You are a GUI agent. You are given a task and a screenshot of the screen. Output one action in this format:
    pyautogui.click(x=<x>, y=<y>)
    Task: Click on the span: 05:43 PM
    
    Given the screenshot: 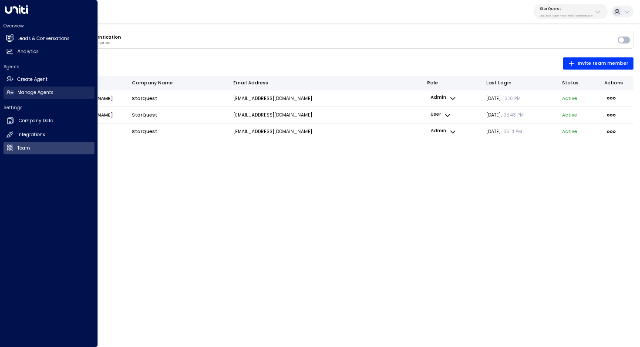 What is the action you would take?
    pyautogui.click(x=513, y=115)
    